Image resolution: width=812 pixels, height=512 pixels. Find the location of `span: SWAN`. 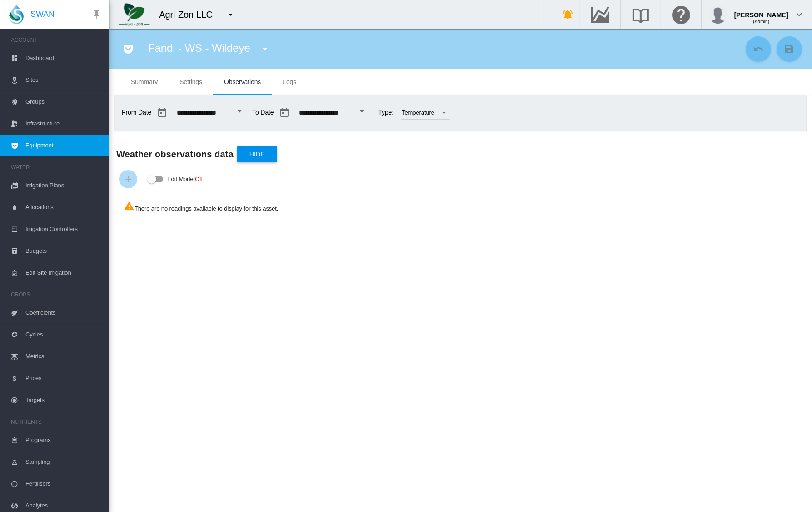

span: SWAN is located at coordinates (42, 14).